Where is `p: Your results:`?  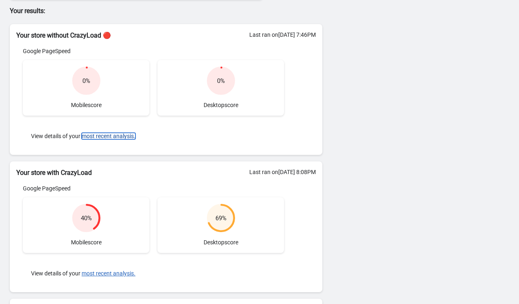
p: Your results: is located at coordinates (166, 11).